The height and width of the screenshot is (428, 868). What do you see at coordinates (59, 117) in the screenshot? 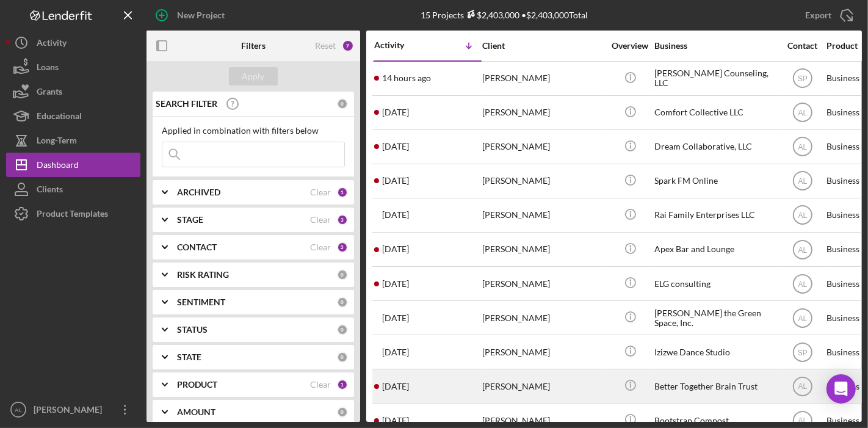
I see `div: Educational` at bounding box center [59, 117].